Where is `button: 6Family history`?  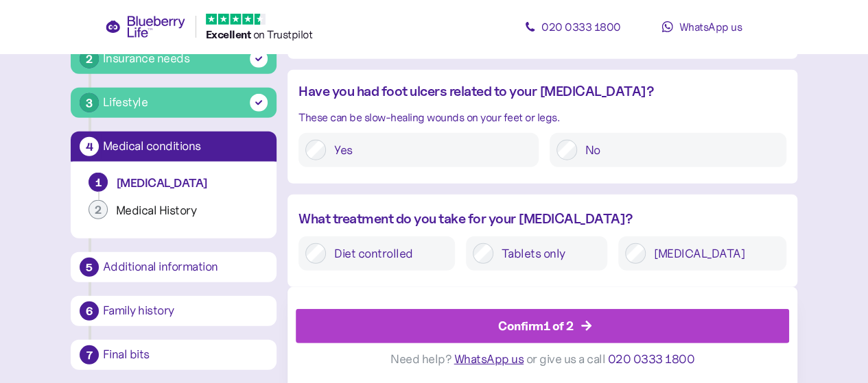 button: 6Family history is located at coordinates (173, 311).